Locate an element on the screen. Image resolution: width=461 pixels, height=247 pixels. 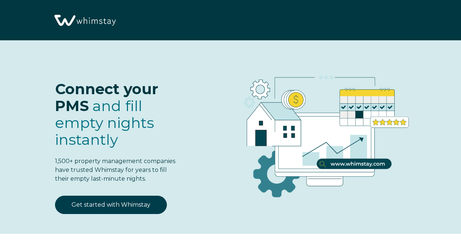
span: fill empty nights instantly is located at coordinates (105, 123).